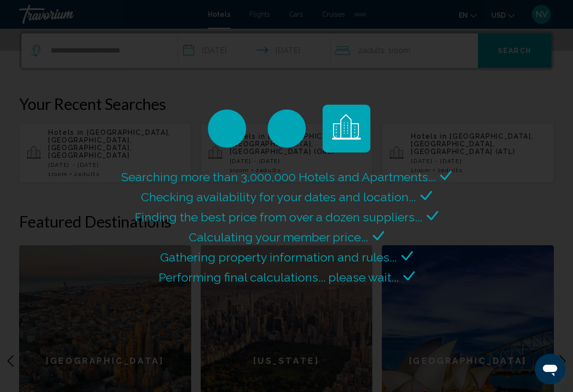 Image resolution: width=573 pixels, height=392 pixels. Describe the element at coordinates (278, 197) in the screenshot. I see `span: Checking availability for your dates and location...` at that location.